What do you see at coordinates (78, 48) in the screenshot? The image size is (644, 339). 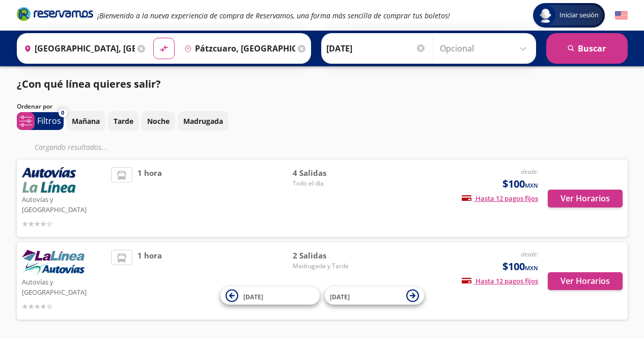 I see `input: Buscar Origen` at bounding box center [78, 48].